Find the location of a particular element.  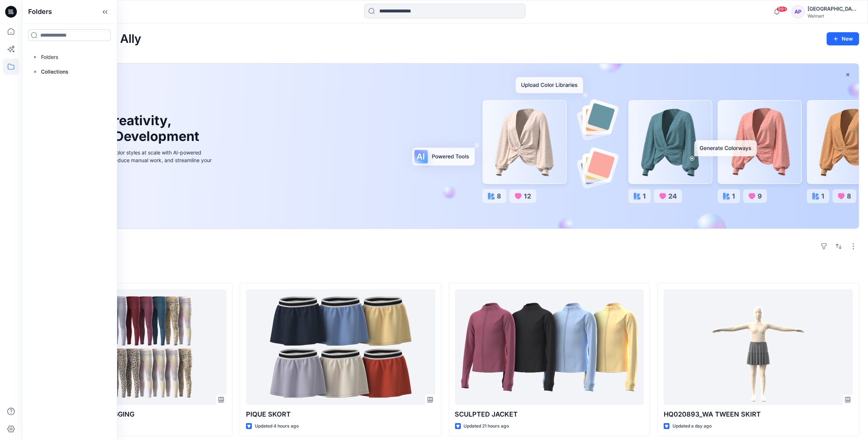

a: Discover more is located at coordinates (131, 188).